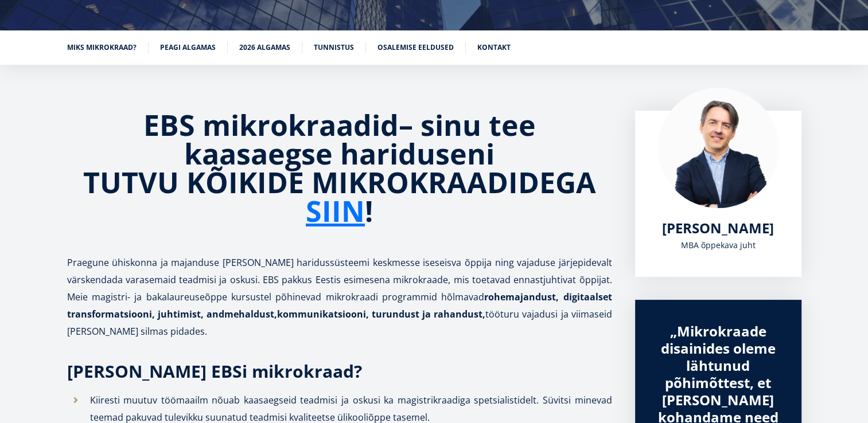 The width and height of the screenshot is (868, 423). Describe the element at coordinates (339, 168) in the screenshot. I see `strong: sinu tee kaasaegse hariduseni TUTVU KÕIKIDE MIKROKRAADIDEGA !` at that location.